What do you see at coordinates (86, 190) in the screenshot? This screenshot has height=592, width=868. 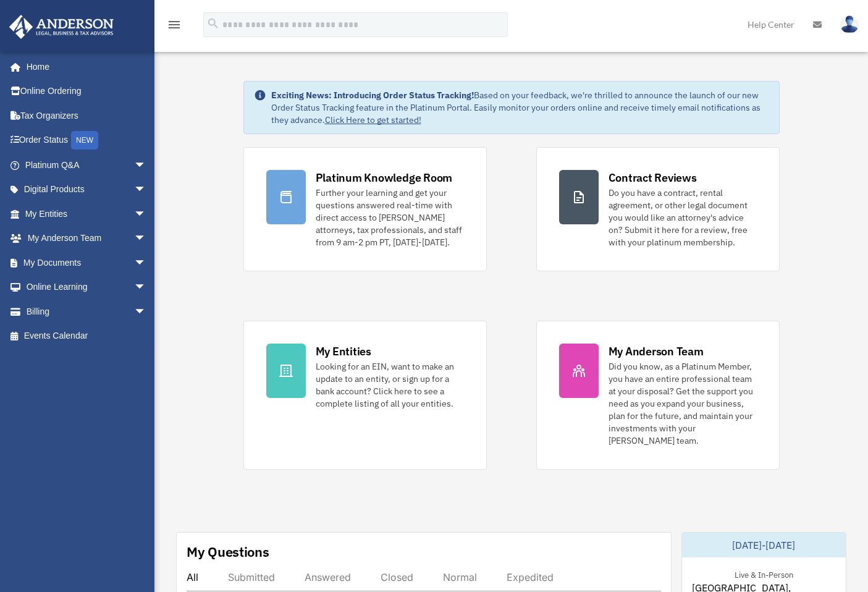 I see `a: Digital Productsarrow_drop_down` at bounding box center [86, 190].